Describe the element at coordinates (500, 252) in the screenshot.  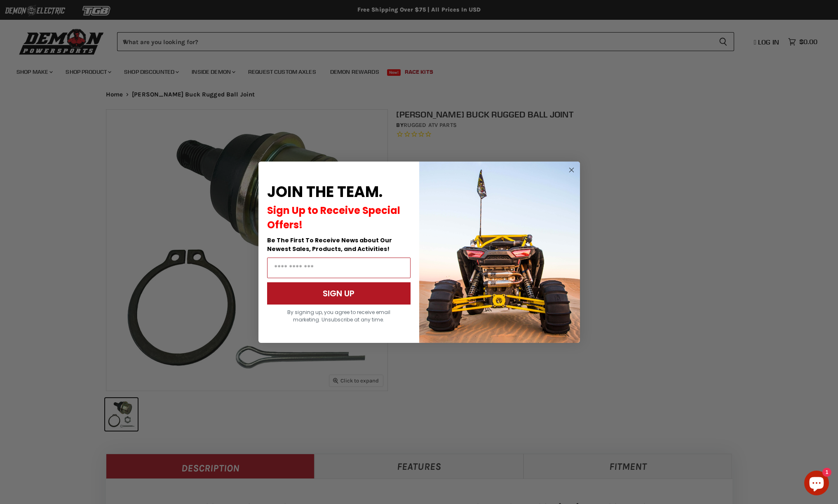
I see `img: a9095488-b6e7-41ba-879d-588abfab540b.jpeg` at that location.